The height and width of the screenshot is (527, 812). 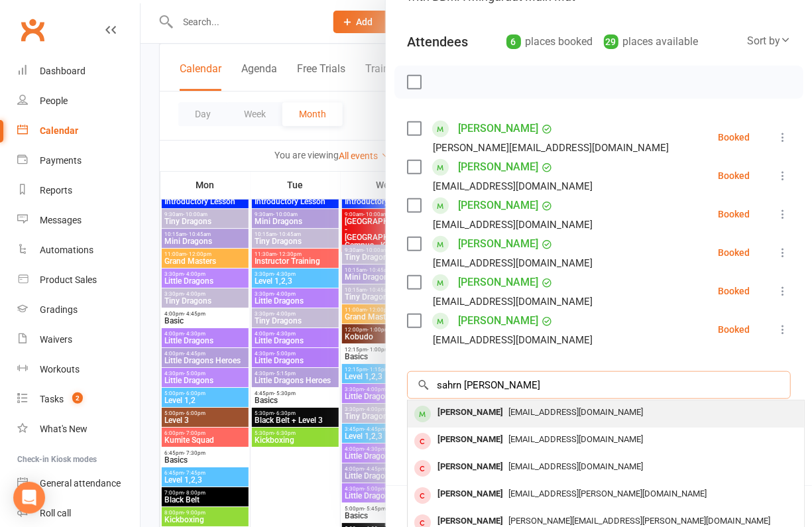 What do you see at coordinates (78, 71) in the screenshot?
I see `a: Dashboard` at bounding box center [78, 71].